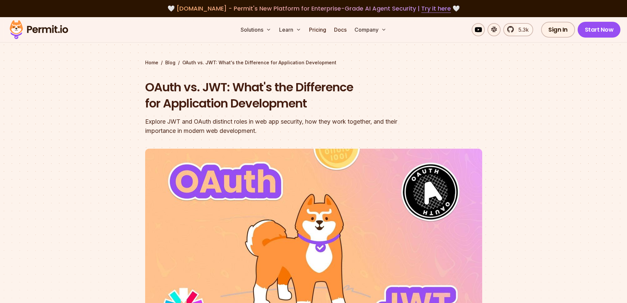 This screenshot has width=627, height=303. Describe the element at coordinates (290, 30) in the screenshot. I see `button: Learn` at that location.